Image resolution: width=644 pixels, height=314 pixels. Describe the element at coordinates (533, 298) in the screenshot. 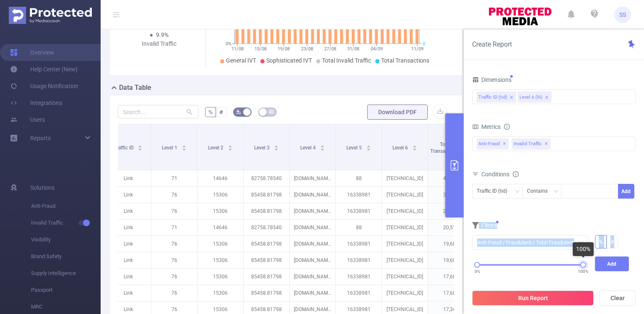

I see `button: Run Report` at that location.